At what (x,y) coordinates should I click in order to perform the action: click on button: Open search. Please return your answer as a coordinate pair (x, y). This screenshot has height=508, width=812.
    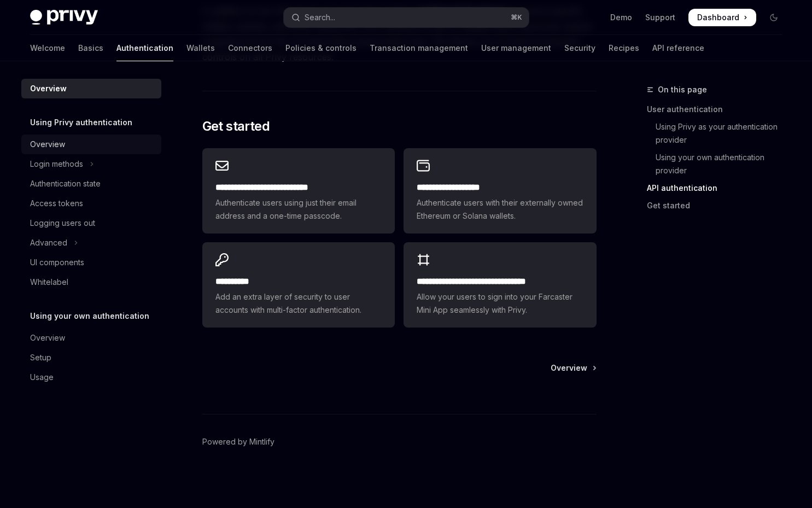
    Looking at the image, I should click on (406, 18).